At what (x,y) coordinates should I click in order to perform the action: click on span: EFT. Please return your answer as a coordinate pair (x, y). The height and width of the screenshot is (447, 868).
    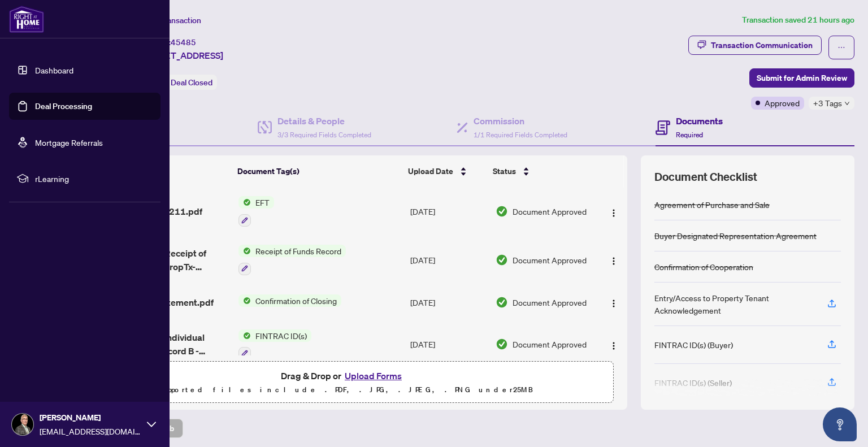
    Looking at the image, I should click on (263, 202).